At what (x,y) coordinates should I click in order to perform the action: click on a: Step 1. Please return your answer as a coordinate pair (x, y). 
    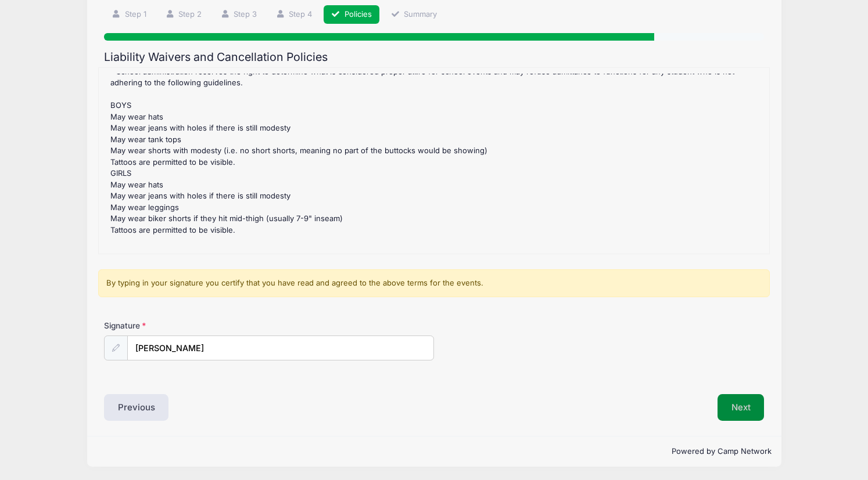
    Looking at the image, I should click on (129, 15).